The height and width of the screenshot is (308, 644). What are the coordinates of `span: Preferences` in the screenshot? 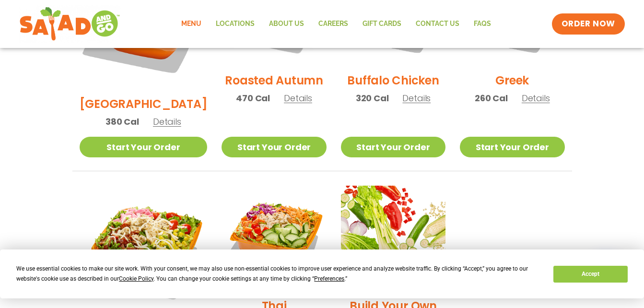 It's located at (329, 279).